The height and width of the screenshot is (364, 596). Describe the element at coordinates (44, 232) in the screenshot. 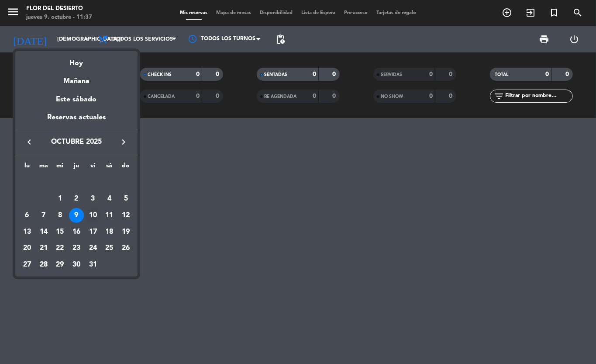

I see `td: 14 de octubre de 2025` at that location.